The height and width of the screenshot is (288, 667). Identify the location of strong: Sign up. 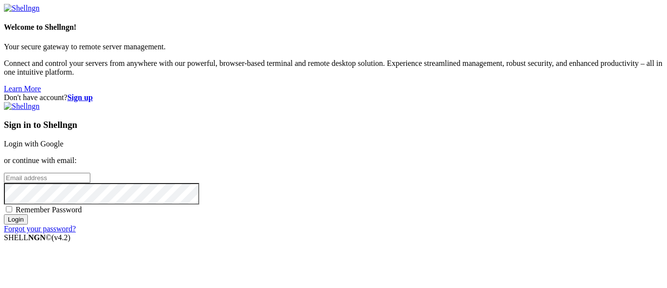
(80, 97).